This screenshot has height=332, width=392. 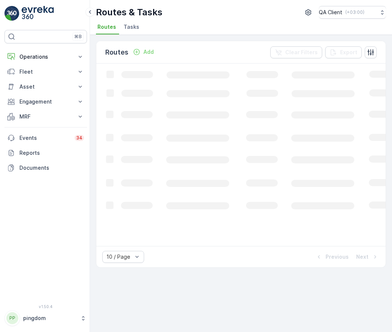 I want to click on a: Documents, so click(x=46, y=168).